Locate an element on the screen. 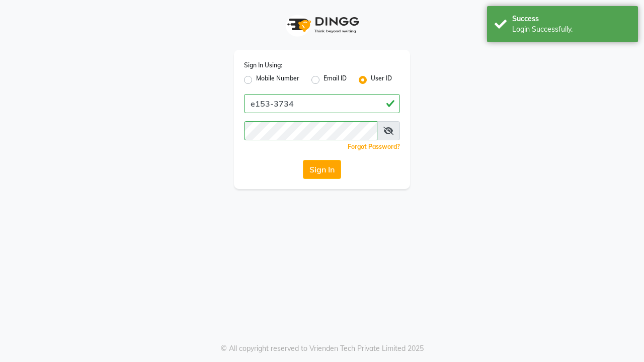 The image size is (644, 362). label: Sign In Using: is located at coordinates (263, 65).